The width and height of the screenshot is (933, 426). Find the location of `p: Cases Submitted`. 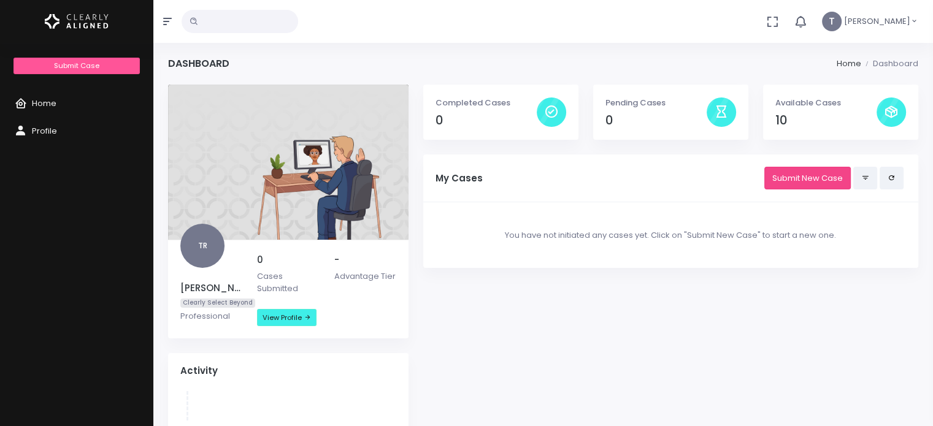

p: Cases Submitted is located at coordinates (288, 282).